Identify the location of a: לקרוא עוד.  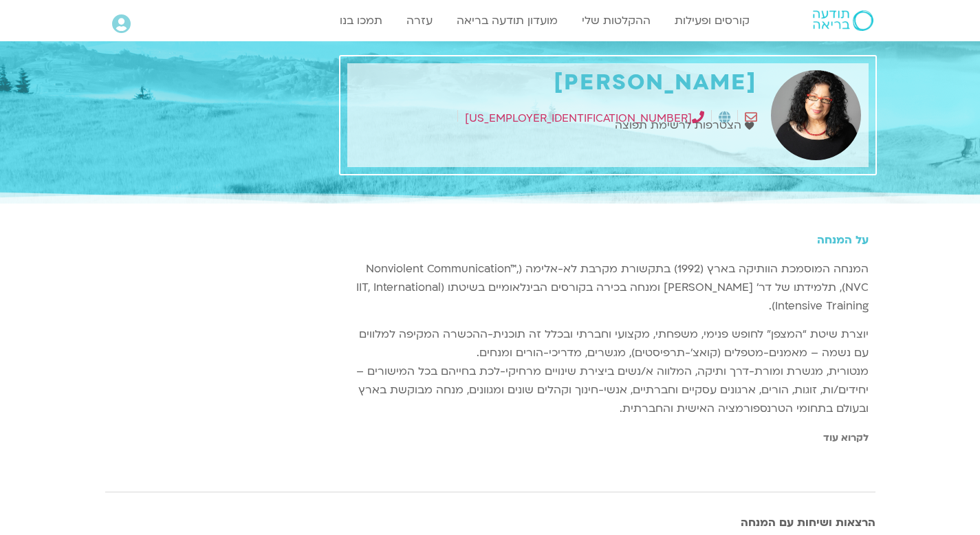
(846, 438).